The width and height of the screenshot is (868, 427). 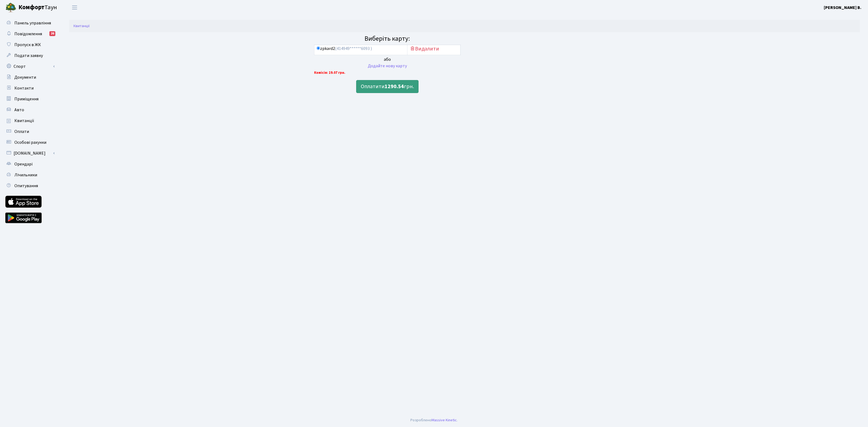 What do you see at coordinates (30, 67) in the screenshot?
I see `a: Спорт` at bounding box center [30, 67].